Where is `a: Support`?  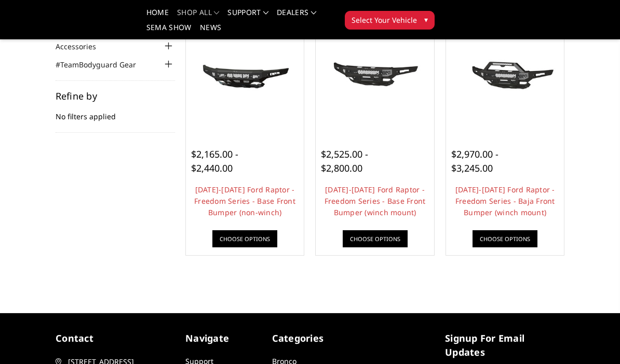 a: Support is located at coordinates (248, 16).